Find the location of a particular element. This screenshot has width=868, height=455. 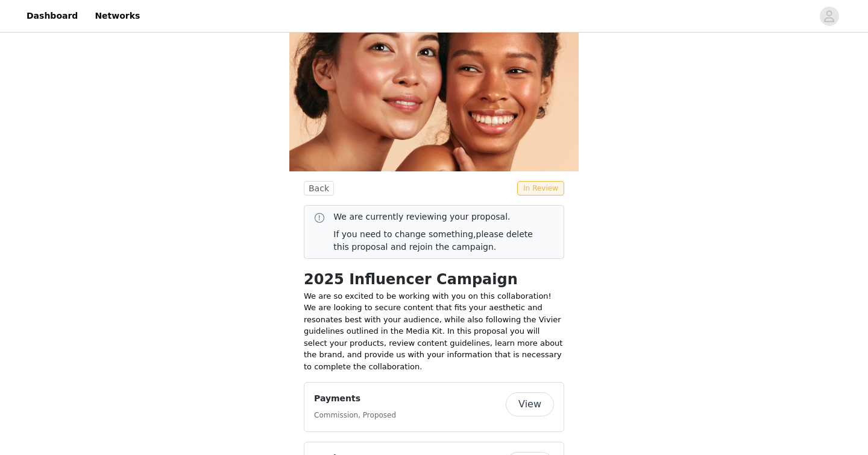

p: We are so excited to be working with you on this collaboration! We are looking to secure content ... is located at coordinates (434, 331).